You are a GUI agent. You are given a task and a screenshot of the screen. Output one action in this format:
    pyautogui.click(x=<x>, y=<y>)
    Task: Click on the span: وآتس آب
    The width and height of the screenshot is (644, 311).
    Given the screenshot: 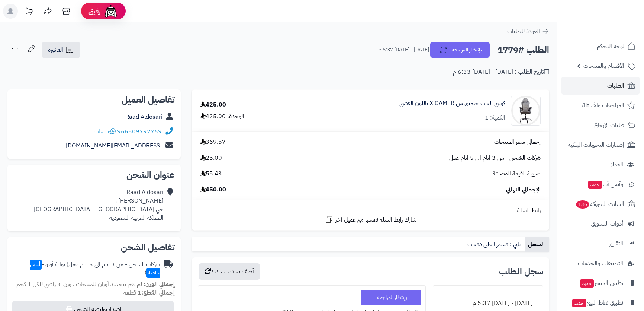 What is the action you would take?
    pyautogui.click(x=605, y=184)
    